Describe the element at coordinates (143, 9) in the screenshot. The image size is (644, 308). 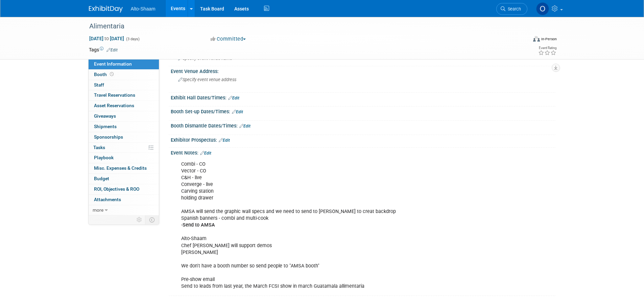
I see `span: Alto-Shaam` at that location.